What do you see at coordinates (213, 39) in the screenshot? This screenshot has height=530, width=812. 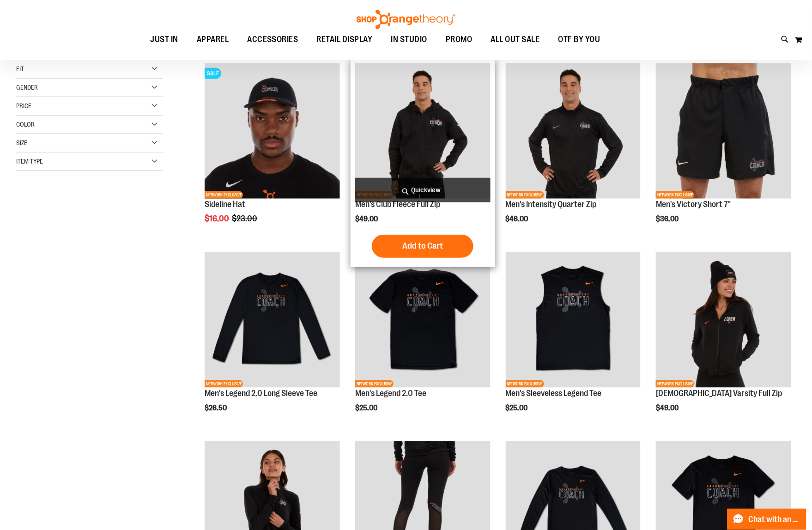 I see `span: APPAREL` at bounding box center [213, 39].